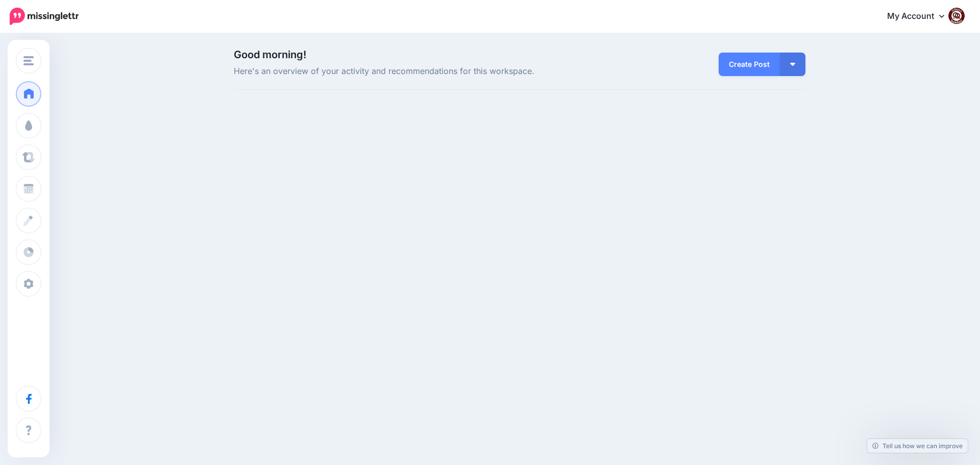 Image resolution: width=980 pixels, height=465 pixels. Describe the element at coordinates (917, 446) in the screenshot. I see `a: Tell us how we can improve` at that location.